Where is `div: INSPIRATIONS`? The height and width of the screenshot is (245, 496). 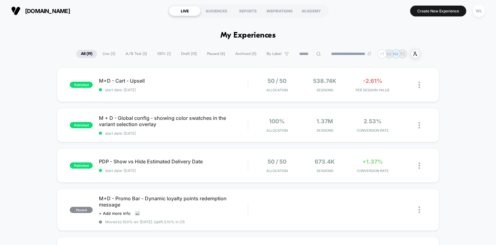 div: INSPIRATIONS is located at coordinates (280, 11).